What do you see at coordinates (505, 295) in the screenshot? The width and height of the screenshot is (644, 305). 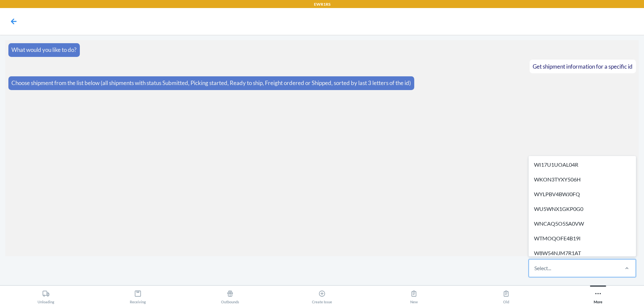 I see `button: Old` at bounding box center [505, 295].